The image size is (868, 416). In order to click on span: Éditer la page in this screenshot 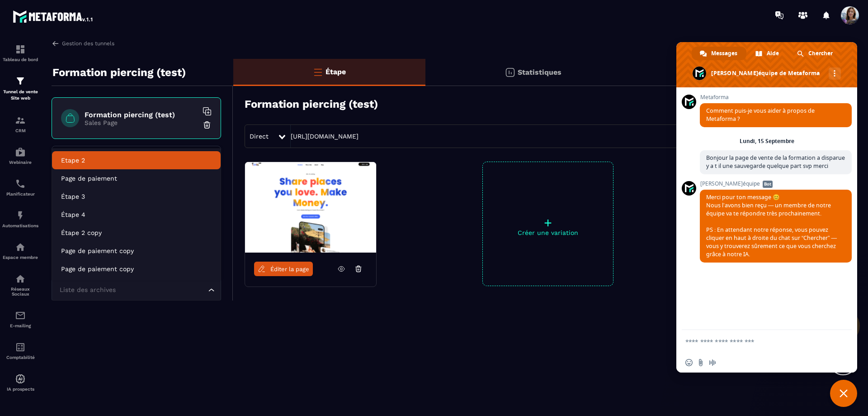, I will do `click(290, 269)`.